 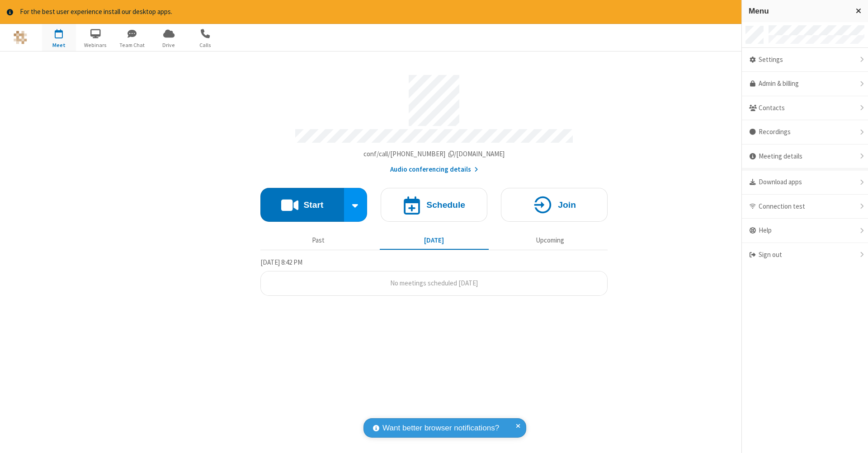 I want to click on a: Admin & billing, so click(x=805, y=84).